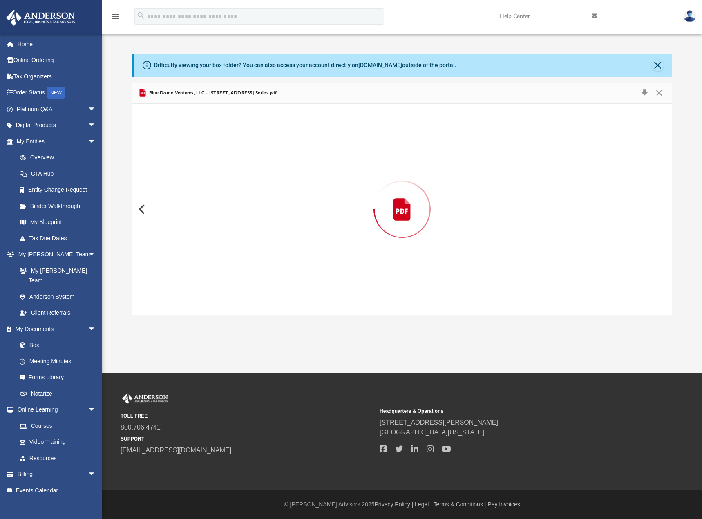 The width and height of the screenshot is (702, 519). I want to click on a: Overview, so click(60, 158).